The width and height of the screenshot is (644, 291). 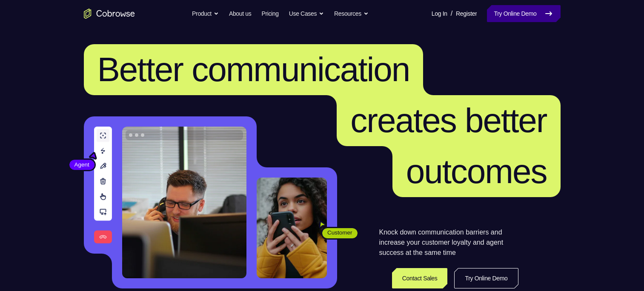 I want to click on a: About us, so click(x=240, y=14).